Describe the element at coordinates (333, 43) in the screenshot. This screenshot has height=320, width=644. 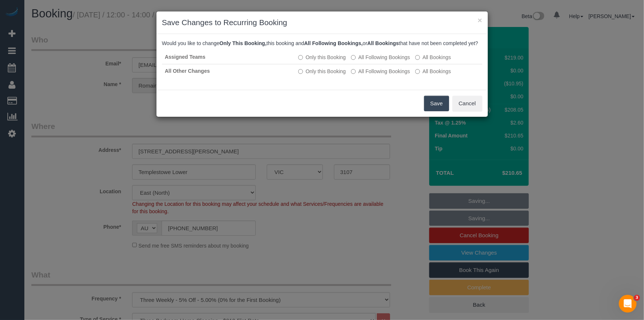
I see `b: All Following Bookings,` at that location.